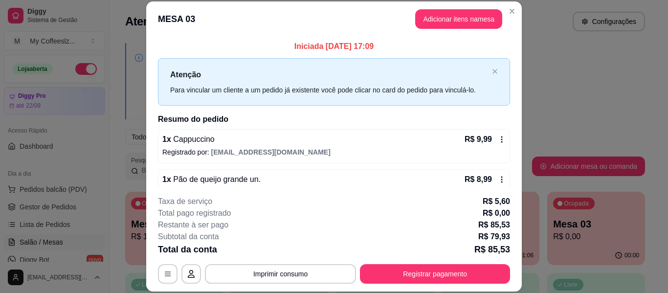 This screenshot has width=668, height=293. What do you see at coordinates (478, 139) in the screenshot?
I see `p: R$ 9,99` at bounding box center [478, 139].